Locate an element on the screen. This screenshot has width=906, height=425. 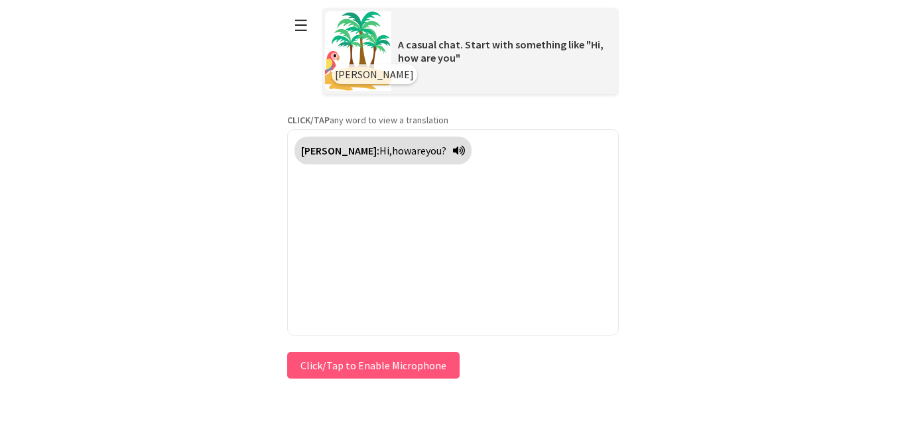
span: you? is located at coordinates (436, 151).